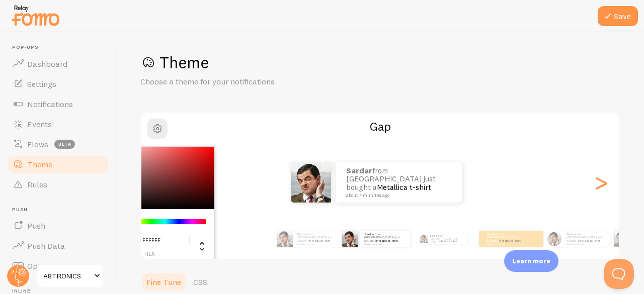  Describe the element at coordinates (42, 84) in the screenshot. I see `span: Settings` at that location.